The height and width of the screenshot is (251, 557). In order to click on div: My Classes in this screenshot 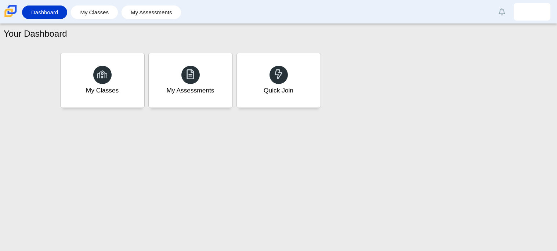, I will do `click(102, 90)`.